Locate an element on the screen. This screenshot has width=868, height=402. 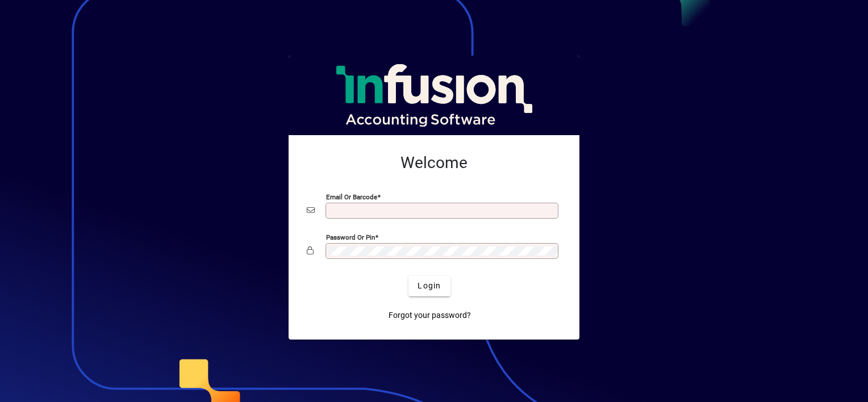
h2: Welcome is located at coordinates (434, 163).